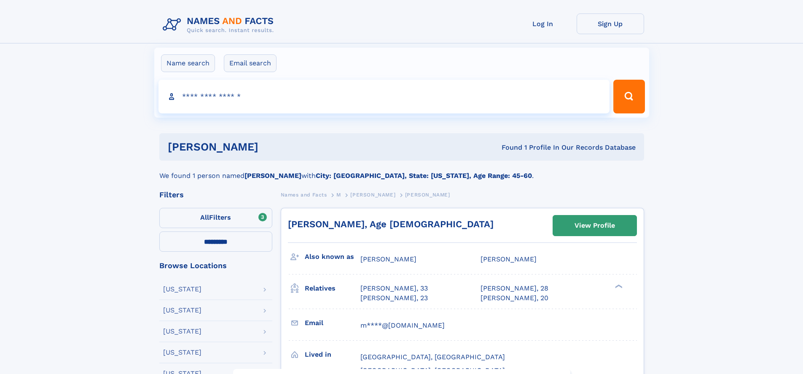 This screenshot has height=374, width=803. What do you see at coordinates (333, 288) in the screenshot?
I see `h3: Relatives` at bounding box center [333, 288].